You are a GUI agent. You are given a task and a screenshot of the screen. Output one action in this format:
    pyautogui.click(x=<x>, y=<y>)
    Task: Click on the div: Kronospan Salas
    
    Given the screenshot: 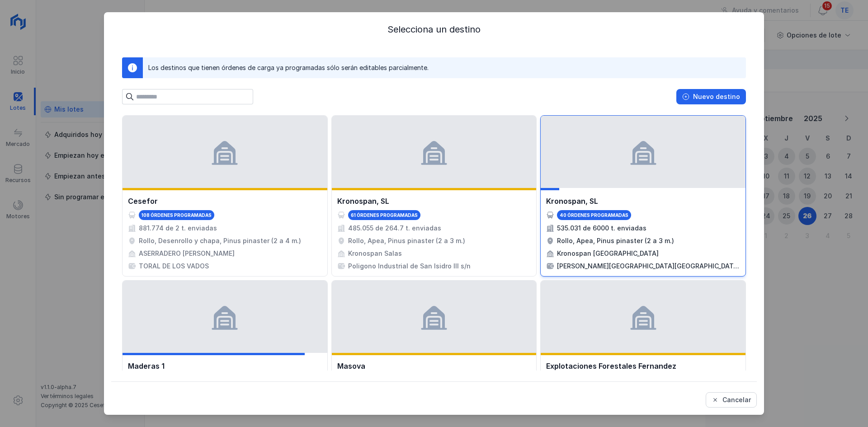 What is the action you would take?
    pyautogui.click(x=375, y=253)
    